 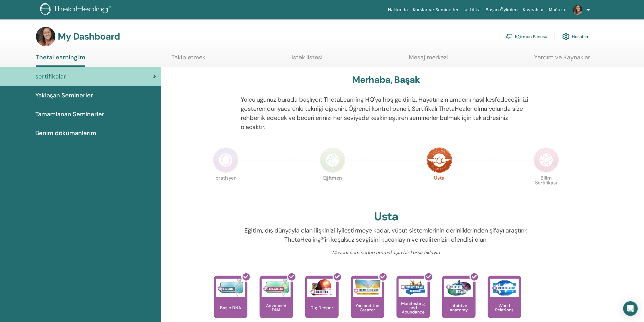 I want to click on p: World Relations, so click(x=505, y=308).